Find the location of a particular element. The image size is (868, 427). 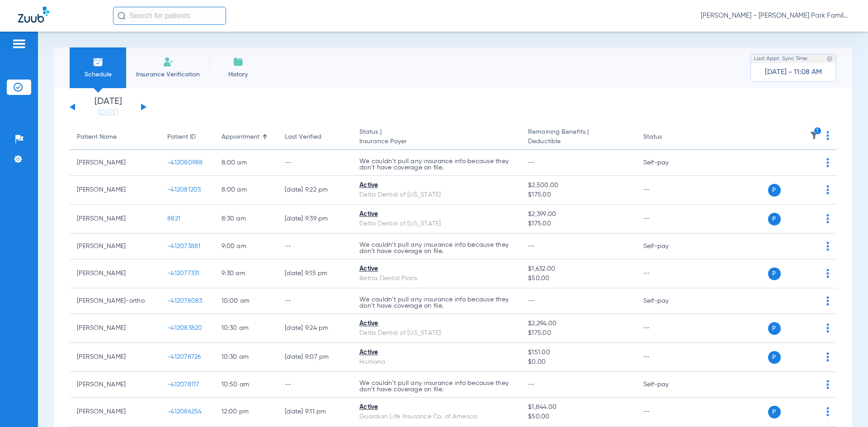

span: $2,294.00 is located at coordinates (578, 324).